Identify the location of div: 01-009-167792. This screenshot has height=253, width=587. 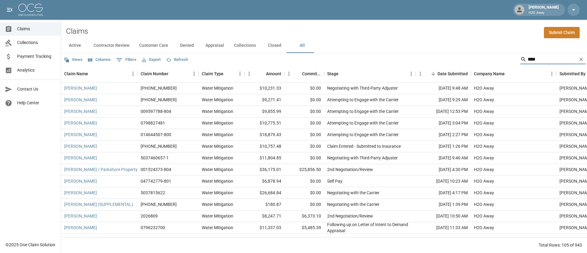
(159, 88).